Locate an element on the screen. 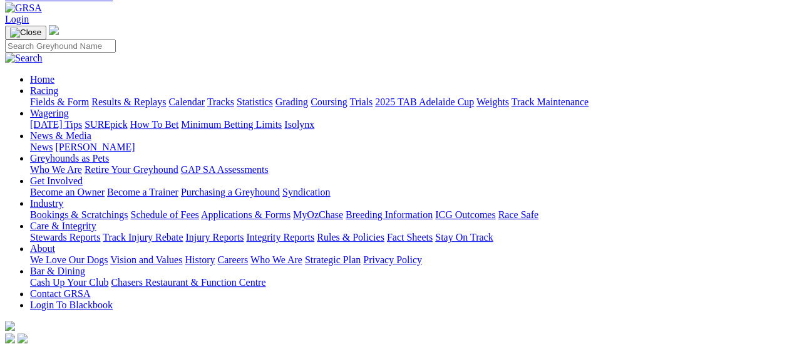  a: Become an Owner is located at coordinates (67, 192).